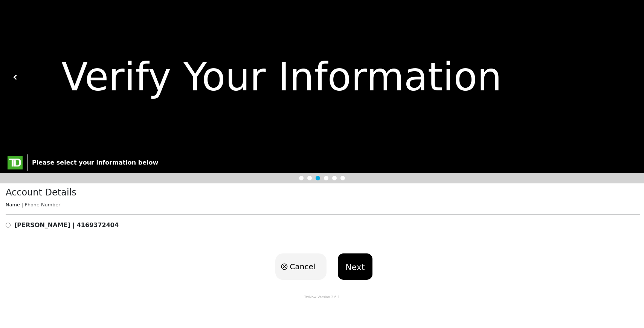  What do you see at coordinates (355, 267) in the screenshot?
I see `button: Next` at bounding box center [355, 267].